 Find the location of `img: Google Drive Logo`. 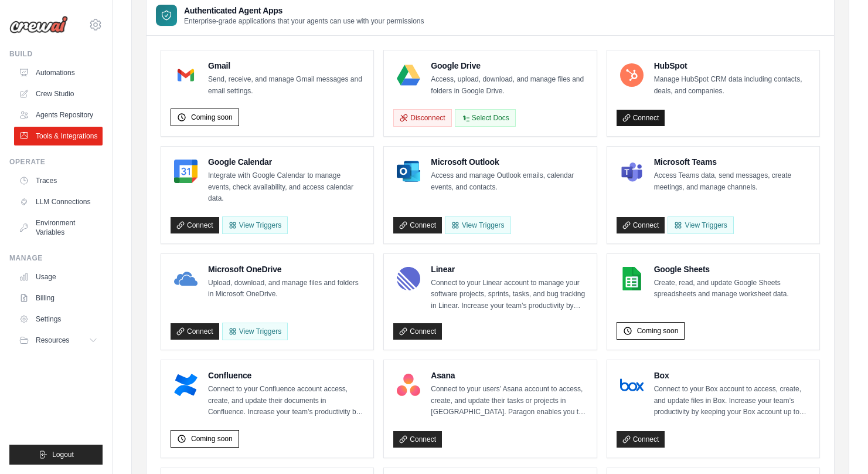

img: Google Drive Logo is located at coordinates (408, 75).